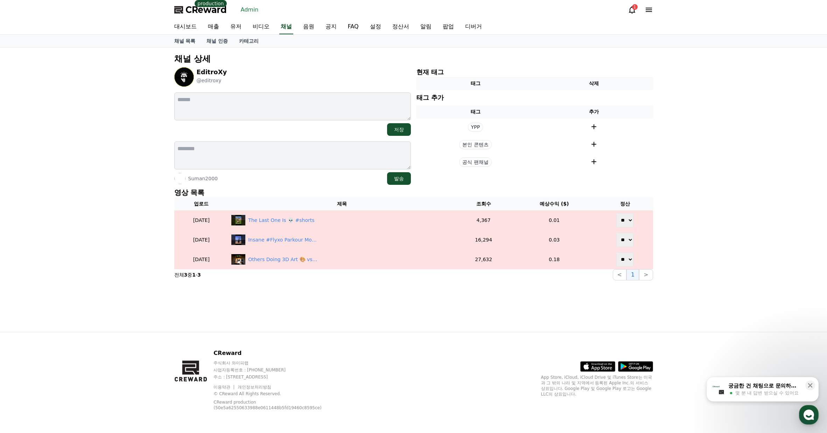  What do you see at coordinates (400, 27) in the screenshot?
I see `a: 정산서` at bounding box center [400, 27].